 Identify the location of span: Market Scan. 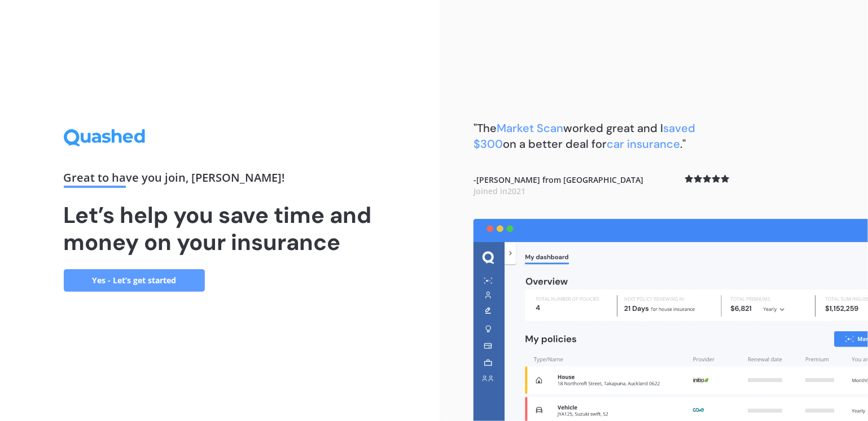
(530, 128).